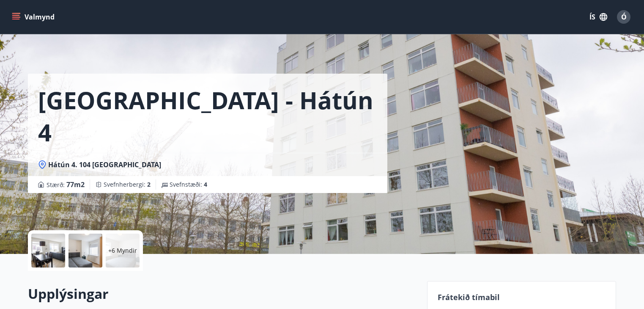 This screenshot has height=309, width=644. What do you see at coordinates (149, 185) in the screenshot?
I see `span: 2` at bounding box center [149, 185].